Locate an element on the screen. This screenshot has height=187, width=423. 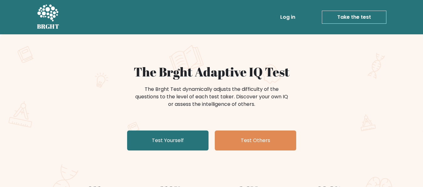
a: Take the test is located at coordinates (354, 17).